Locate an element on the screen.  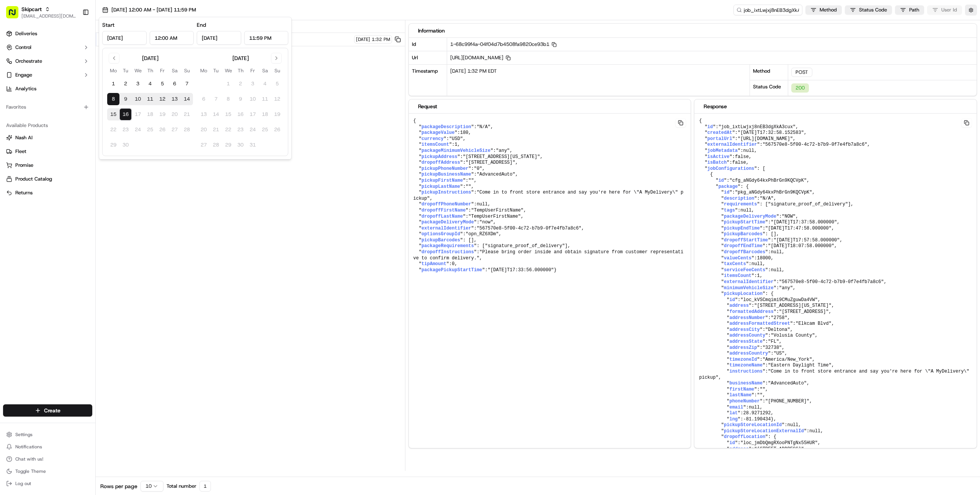
span: packageMinimumVehicleSize is located at coordinates (456, 151).